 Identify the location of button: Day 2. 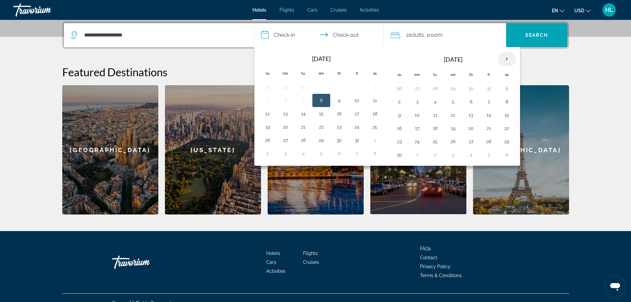
(339, 87).